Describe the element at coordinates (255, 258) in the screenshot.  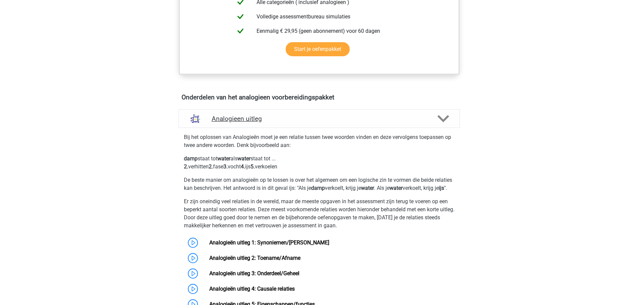
I see `a: Analogieën uitleg 2: Toename/Afname` at that location.